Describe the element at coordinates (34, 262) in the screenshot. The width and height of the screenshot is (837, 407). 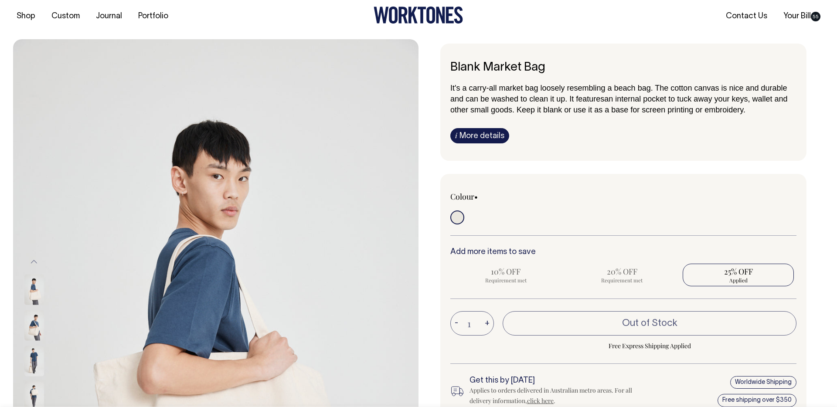
I see `button: Previous` at that location.